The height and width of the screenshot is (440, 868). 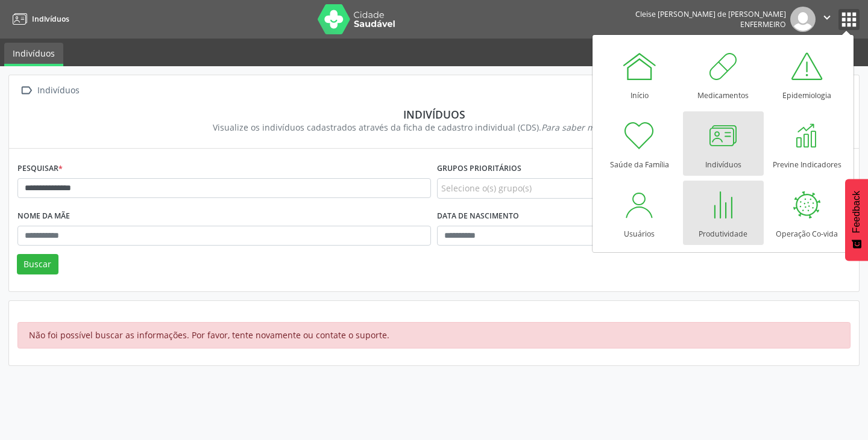 What do you see at coordinates (477, 216) in the screenshot?
I see `label: Data de nascimento` at bounding box center [477, 216].